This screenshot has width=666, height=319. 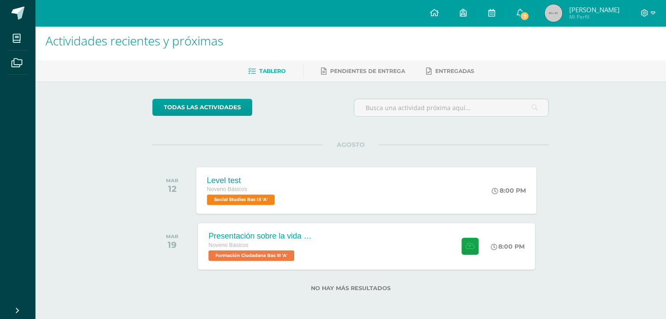 I want to click on span: Pendientes de entrega, so click(x=367, y=71).